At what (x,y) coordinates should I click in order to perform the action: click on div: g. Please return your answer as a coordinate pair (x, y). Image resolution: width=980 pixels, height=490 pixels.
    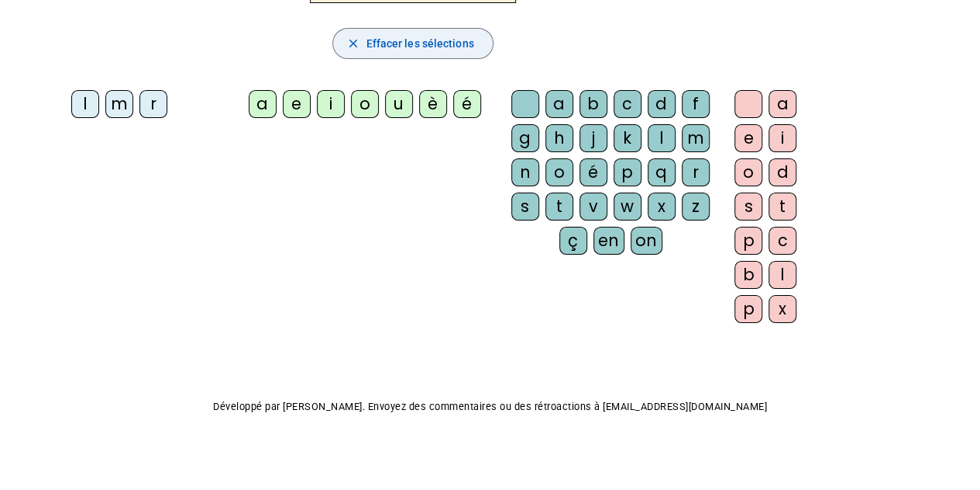
    Looking at the image, I should click on (526, 138).